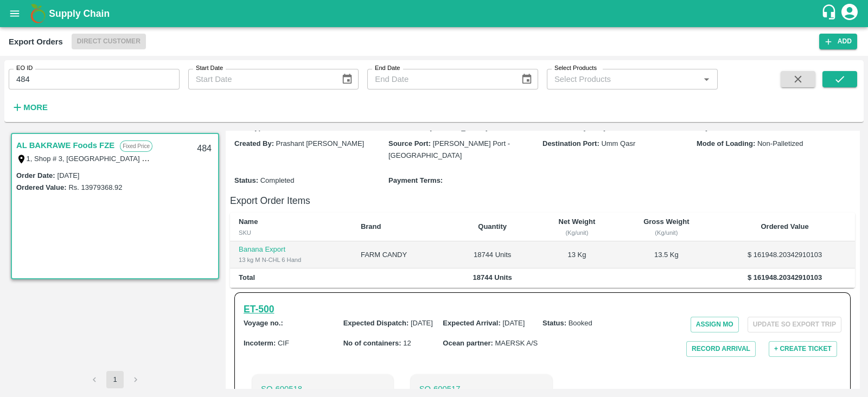 The image size is (868, 397). Describe the element at coordinates (401, 255) in the screenshot. I see `td: FARM CANDY` at that location.